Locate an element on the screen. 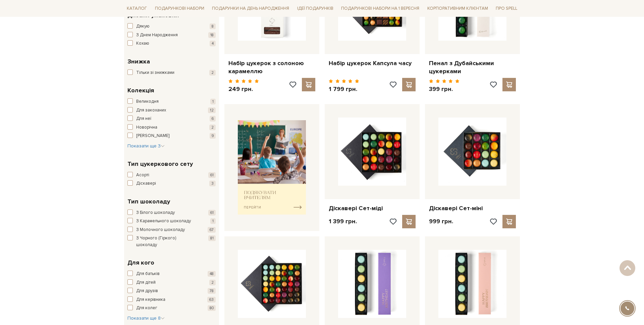  p: 1 799 грн. is located at coordinates (343, 89).